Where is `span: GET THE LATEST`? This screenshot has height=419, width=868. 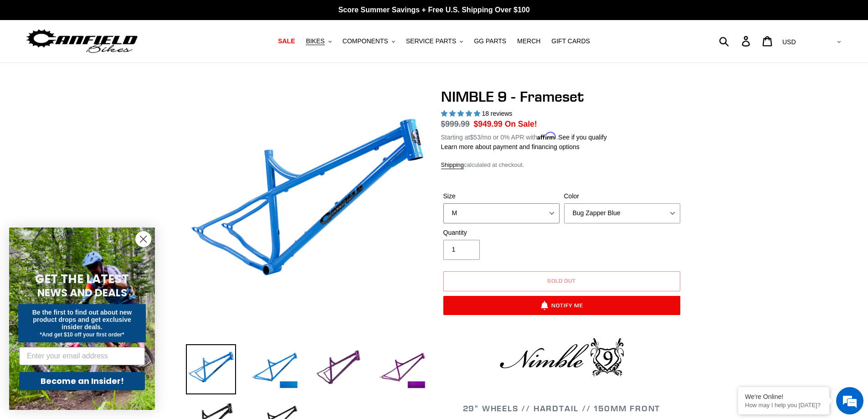
span: GET THE LATEST is located at coordinates (82, 279).